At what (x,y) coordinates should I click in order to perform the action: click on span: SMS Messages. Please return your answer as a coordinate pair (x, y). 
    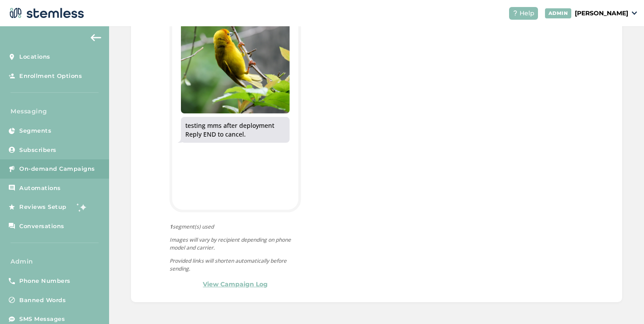
    Looking at the image, I should click on (42, 319).